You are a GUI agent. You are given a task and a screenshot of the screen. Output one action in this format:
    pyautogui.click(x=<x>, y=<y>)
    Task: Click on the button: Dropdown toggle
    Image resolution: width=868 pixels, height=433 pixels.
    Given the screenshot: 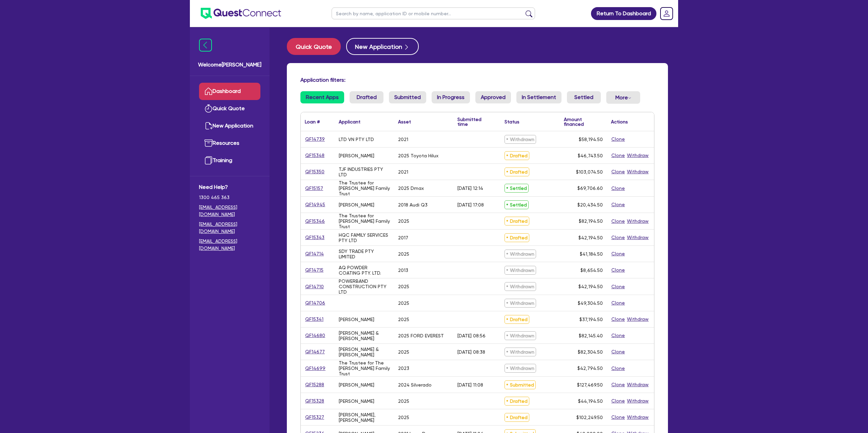 What is the action you would take?
    pyautogui.click(x=623, y=97)
    